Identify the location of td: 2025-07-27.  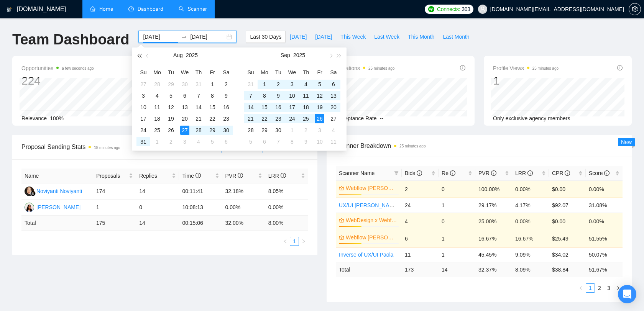
(143, 84).